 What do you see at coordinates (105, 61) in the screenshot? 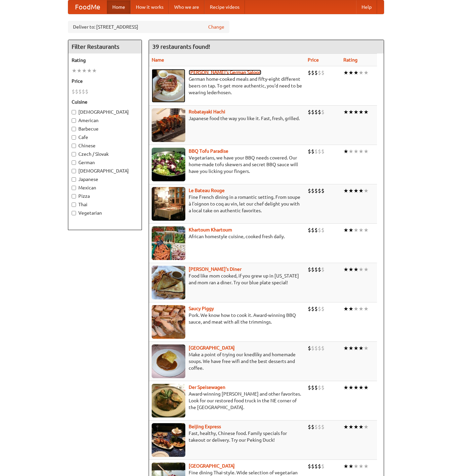
I see `h5: Rating` at bounding box center [105, 61].